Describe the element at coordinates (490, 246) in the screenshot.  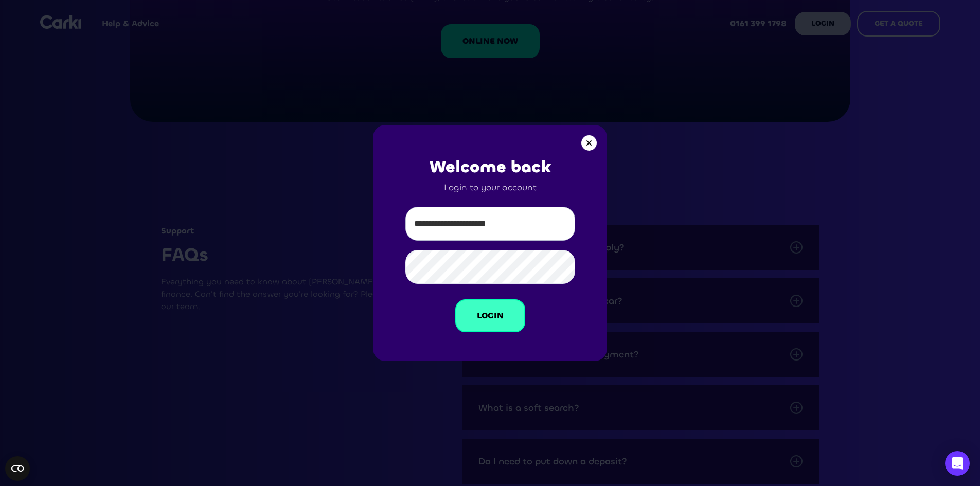
I see `form: Email Form` at that location.